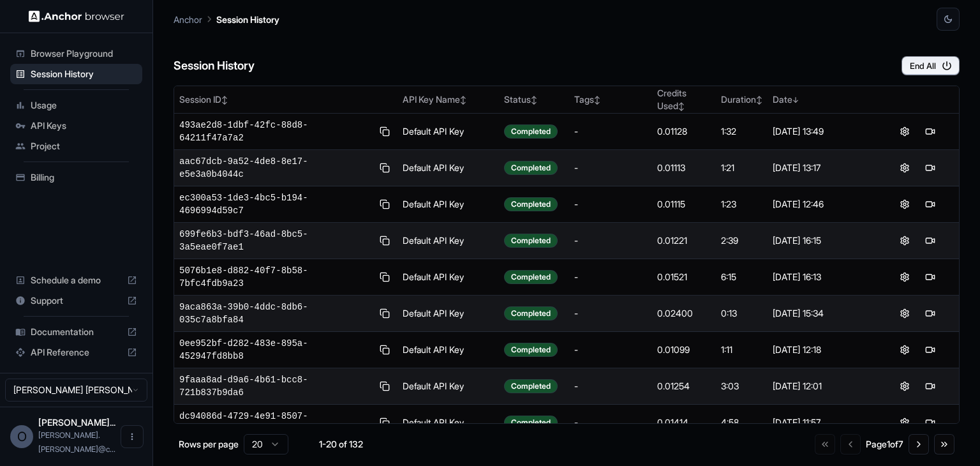 This screenshot has height=466, width=980. I want to click on div: 6:15, so click(742, 277).